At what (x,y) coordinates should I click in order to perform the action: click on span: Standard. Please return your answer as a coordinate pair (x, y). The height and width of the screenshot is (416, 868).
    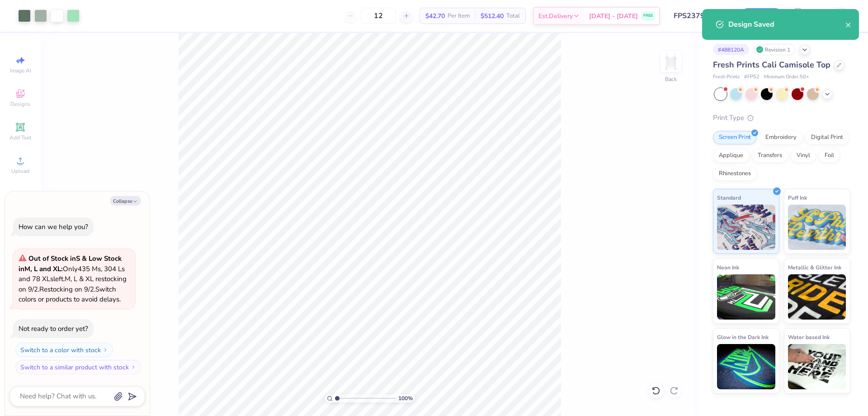
    Looking at the image, I should click on (728, 197).